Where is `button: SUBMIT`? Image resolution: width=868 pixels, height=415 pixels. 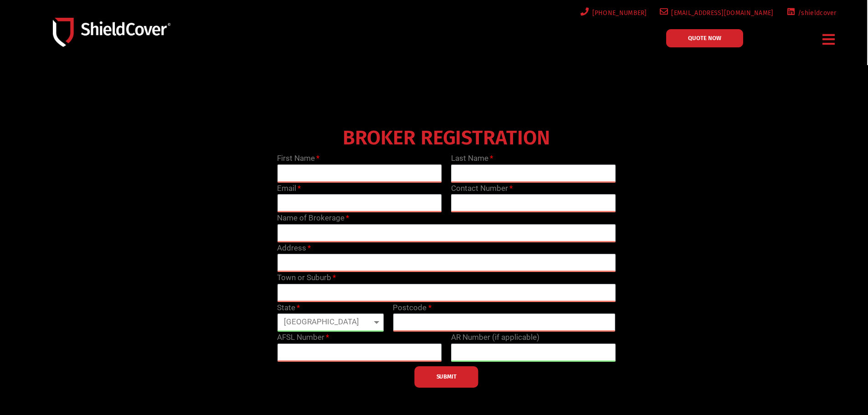 button: SUBMIT is located at coordinates (446, 377).